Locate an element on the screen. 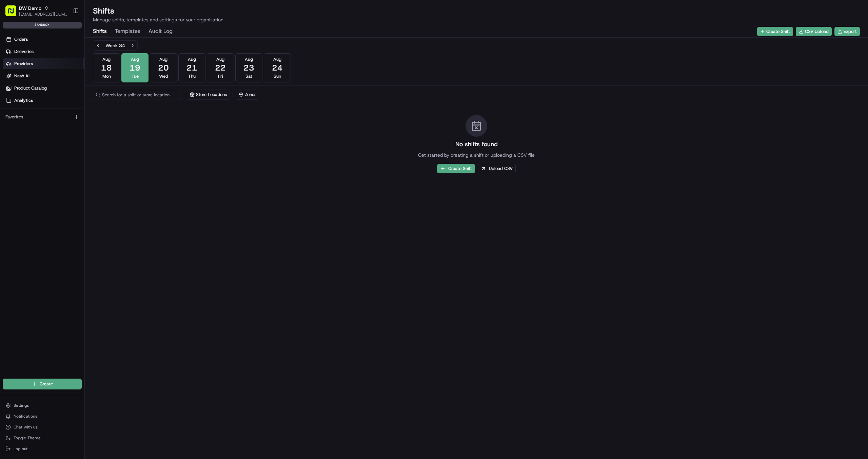 The image size is (868, 459). span: Deliveries is located at coordinates (24, 52).